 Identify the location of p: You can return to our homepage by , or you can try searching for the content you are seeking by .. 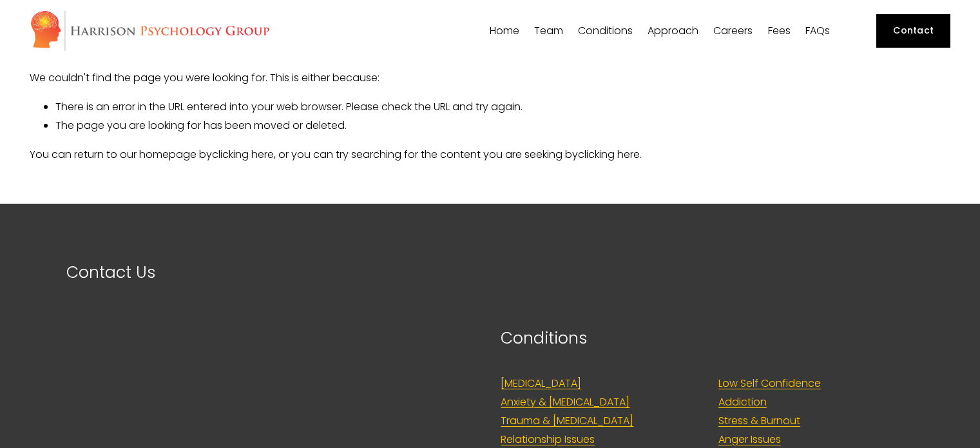
(490, 155).